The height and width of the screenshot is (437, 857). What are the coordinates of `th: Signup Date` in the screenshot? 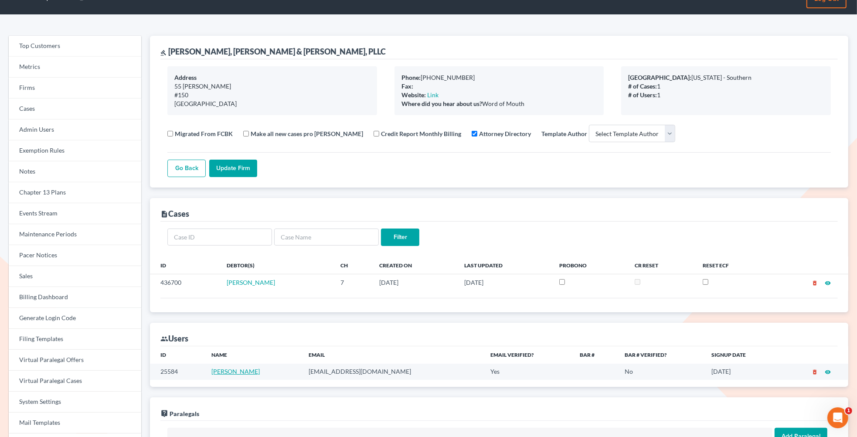 It's located at (743, 355).